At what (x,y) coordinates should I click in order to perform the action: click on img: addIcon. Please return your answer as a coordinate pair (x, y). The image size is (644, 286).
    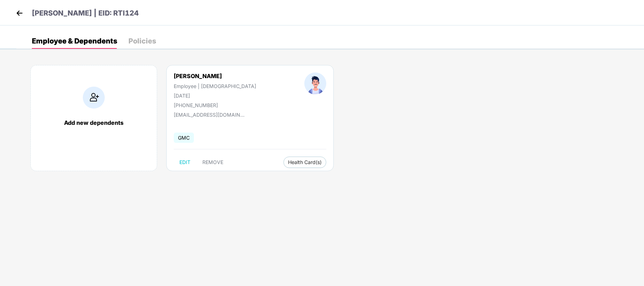
    Looking at the image, I should click on (94, 97).